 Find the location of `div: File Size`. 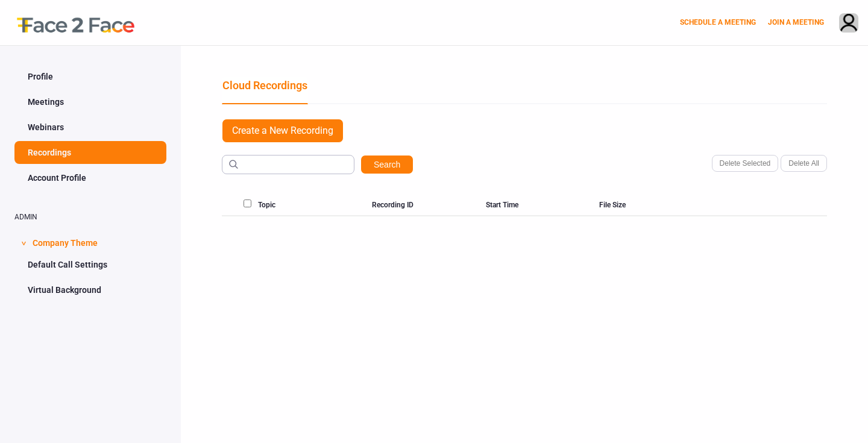

div: File Size is located at coordinates (656, 205).